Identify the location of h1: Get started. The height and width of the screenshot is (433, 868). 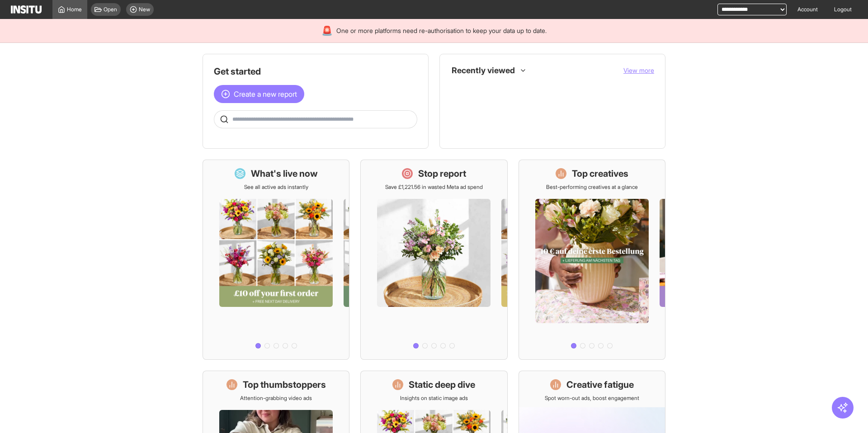
(315, 72).